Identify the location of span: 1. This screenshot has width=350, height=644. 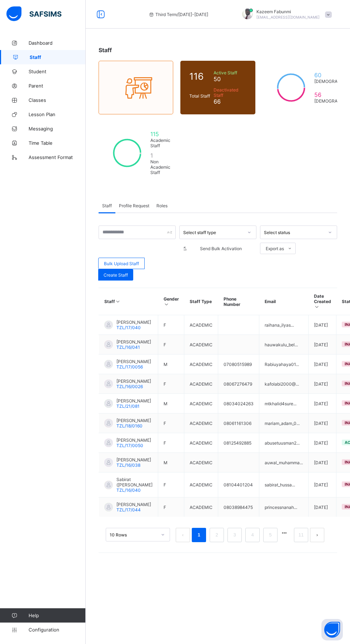
(160, 155).